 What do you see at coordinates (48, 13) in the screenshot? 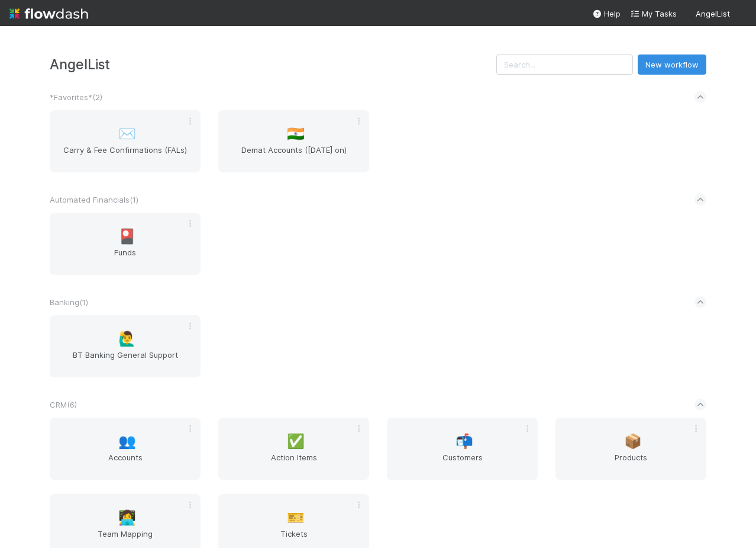
I see `img: logo-inverted-e16ddd16eac7371096b0.svg` at bounding box center [48, 13].